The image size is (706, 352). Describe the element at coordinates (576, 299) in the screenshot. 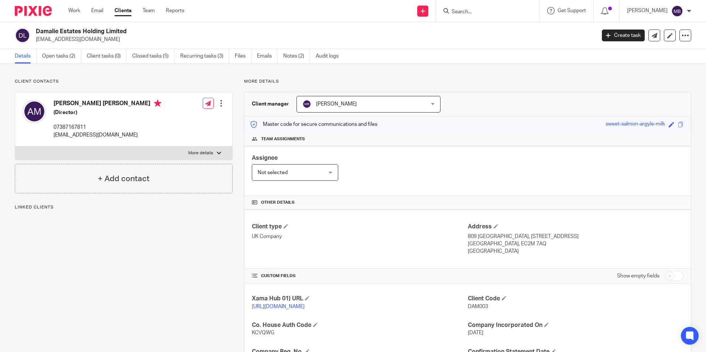

I see `h4: Client Code` at that location.